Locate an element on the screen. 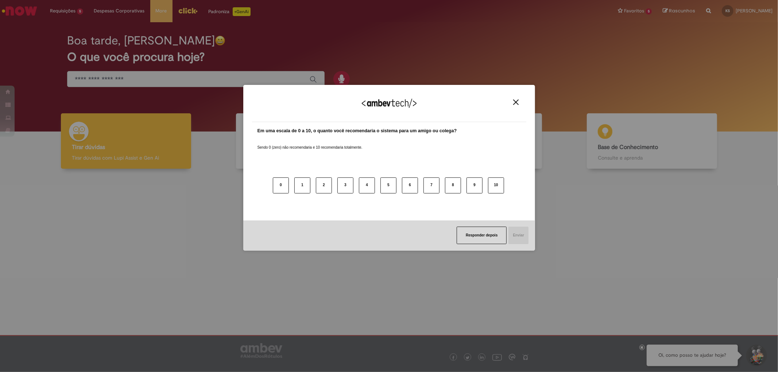  img: Close is located at coordinates (516, 102).